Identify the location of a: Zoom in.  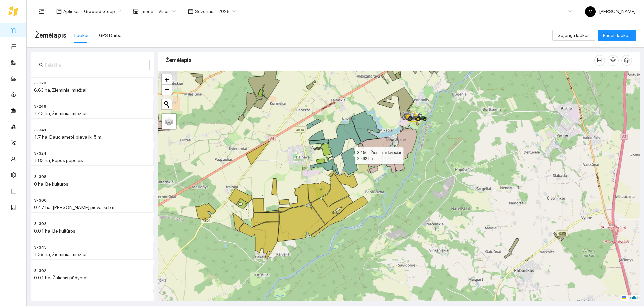
(167, 79).